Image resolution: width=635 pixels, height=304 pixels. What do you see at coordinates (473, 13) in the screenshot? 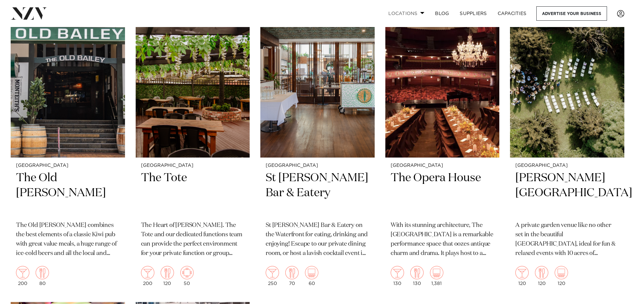
I see `a: SUPPLIERS` at bounding box center [473, 13].